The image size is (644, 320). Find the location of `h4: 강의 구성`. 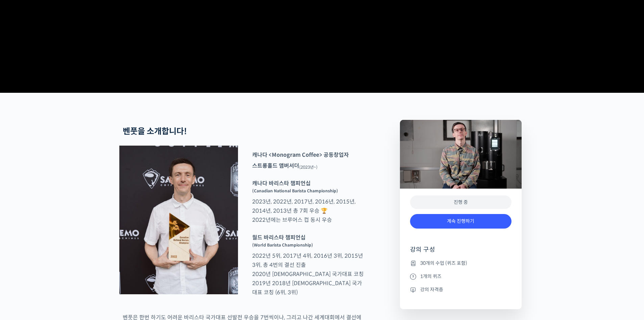

h4: 강의 구성 is located at coordinates (461, 252).